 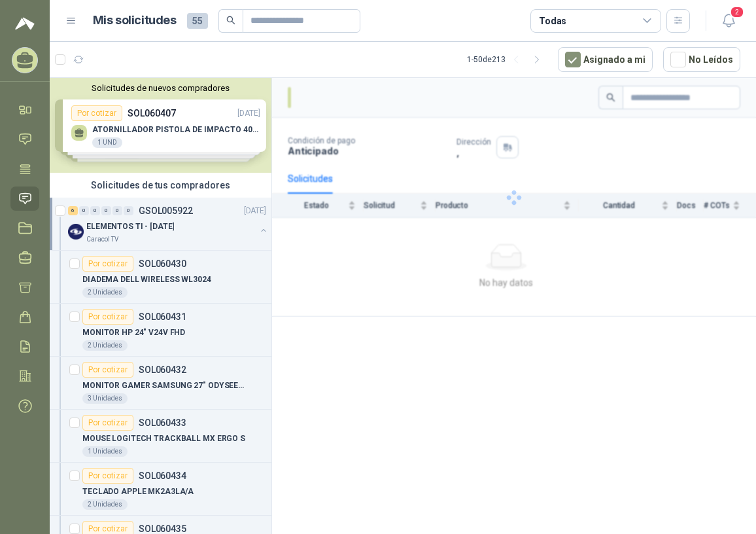 I want to click on p: SOL060435, so click(x=162, y=529).